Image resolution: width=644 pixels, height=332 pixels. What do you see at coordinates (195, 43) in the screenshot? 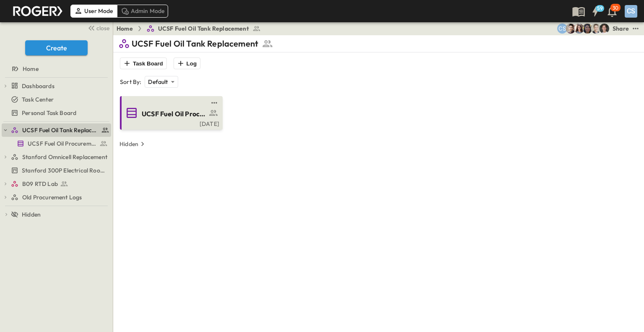
I see `p: UCSF Fuel Oil Tank Replacement` at bounding box center [195, 43].